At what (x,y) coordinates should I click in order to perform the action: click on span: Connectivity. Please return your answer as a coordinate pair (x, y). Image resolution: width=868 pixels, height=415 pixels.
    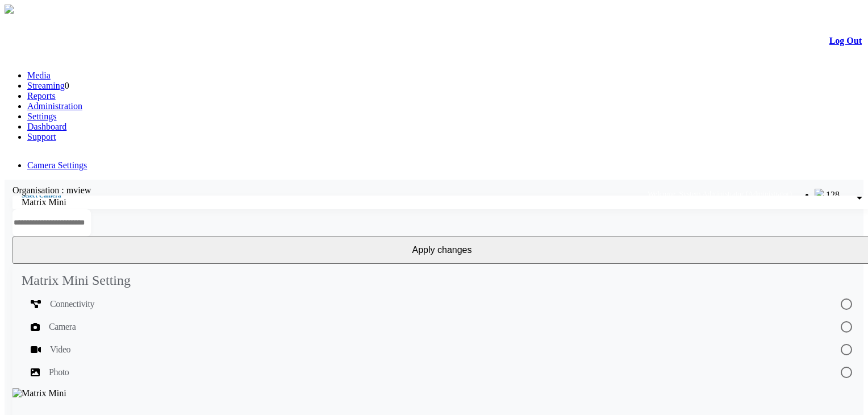
    Looking at the image, I should click on (72, 304).